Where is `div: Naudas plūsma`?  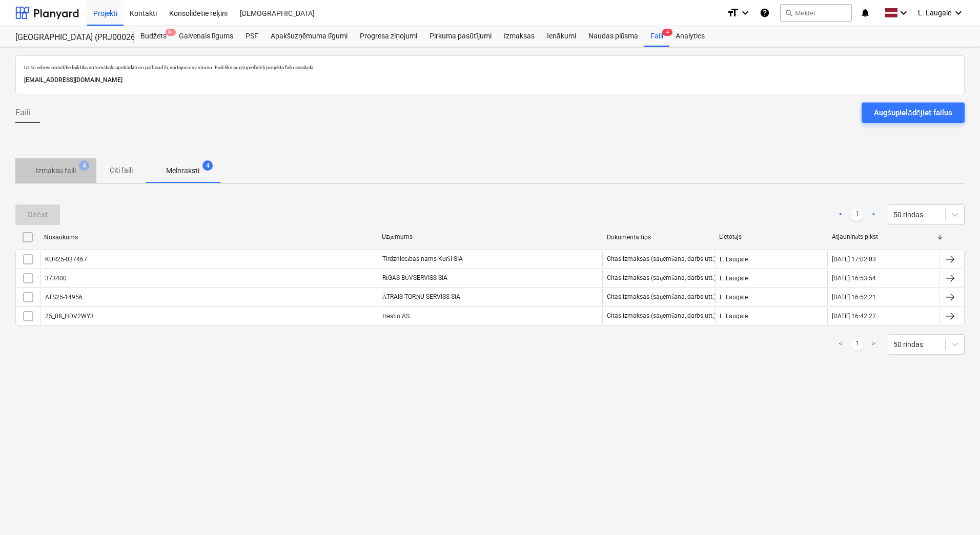 div: Naudas plūsma is located at coordinates (614, 37).